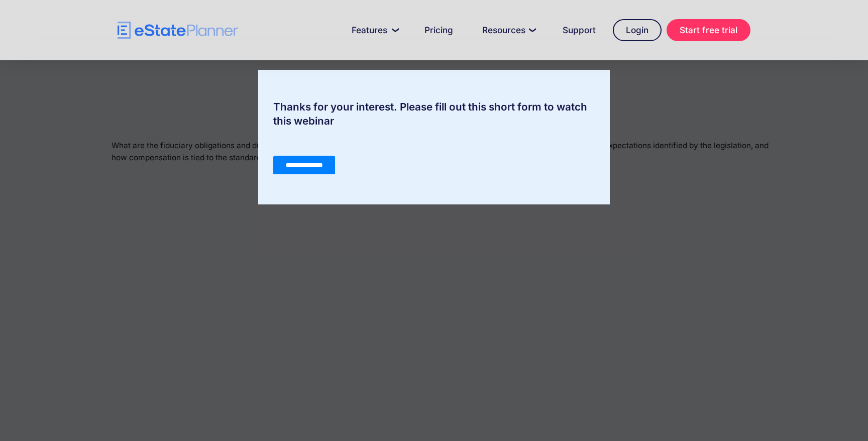 The width and height of the screenshot is (868, 441). I want to click on a: home, so click(178, 30).